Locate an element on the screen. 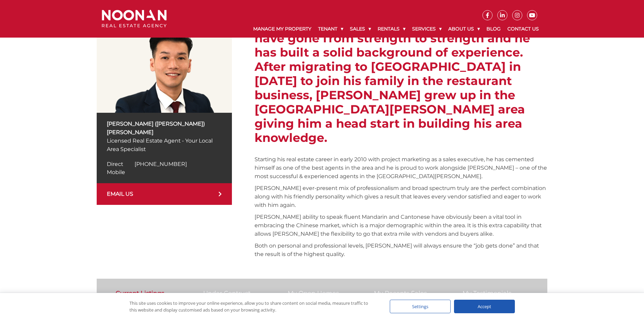 The height and width of the screenshot is (320, 644). a: My Testimonials is located at coordinates (487, 293).